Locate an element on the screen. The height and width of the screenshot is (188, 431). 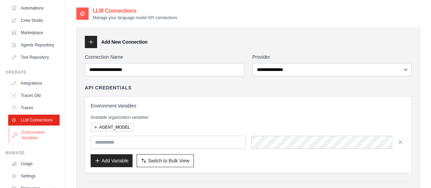
a: Integrations is located at coordinates (34, 83).